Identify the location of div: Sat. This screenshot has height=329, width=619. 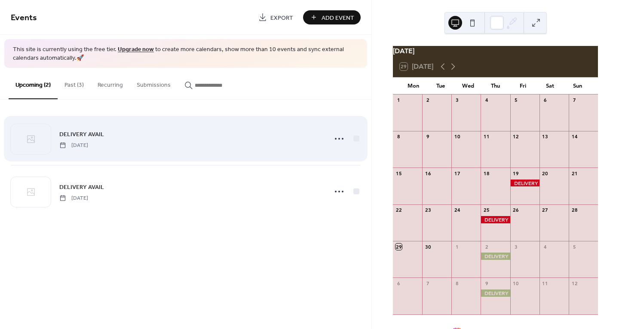
(550, 86).